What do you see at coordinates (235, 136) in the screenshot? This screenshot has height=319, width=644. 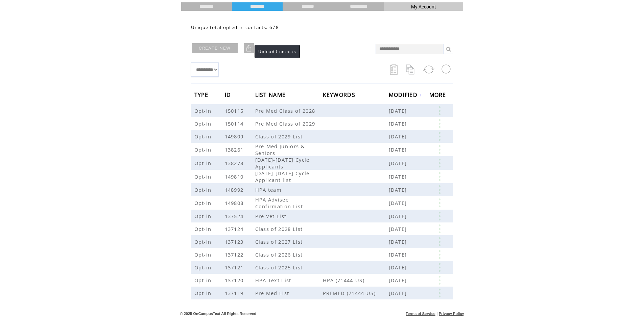 I see `span: 149809` at bounding box center [235, 136].